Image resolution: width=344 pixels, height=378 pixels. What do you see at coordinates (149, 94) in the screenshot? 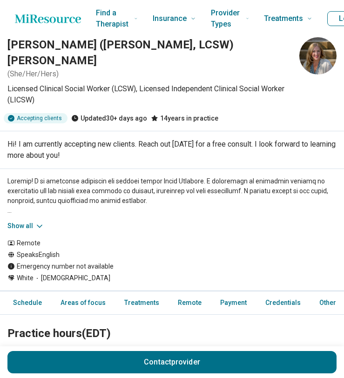
I see `p: Licensed Clinical Social Worker (LCSW), Licensed Independent Clinical Social Worker (LICSW)` at bounding box center [149, 94].